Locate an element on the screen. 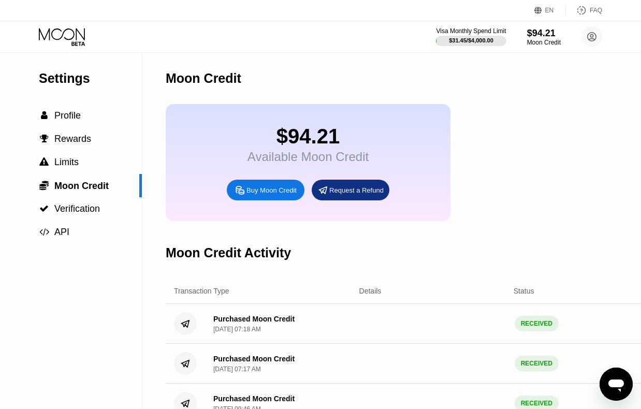 The image size is (641, 409). div: Available Moon Credit is located at coordinates (308, 157).